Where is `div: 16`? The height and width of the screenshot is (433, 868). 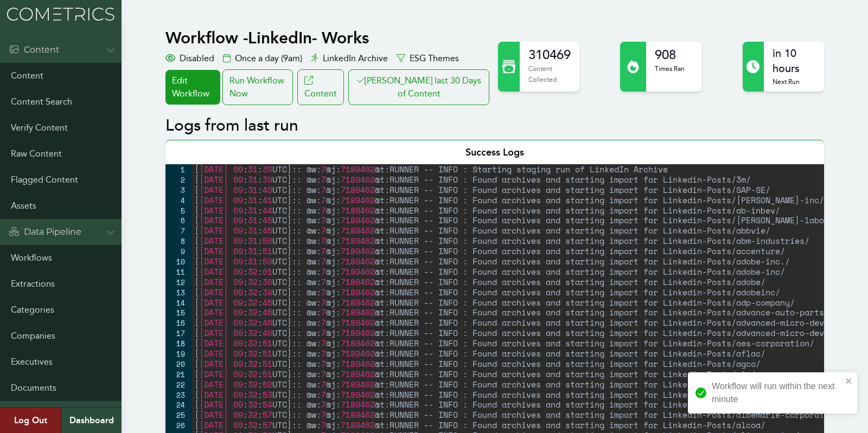 div: 16 is located at coordinates (179, 323).